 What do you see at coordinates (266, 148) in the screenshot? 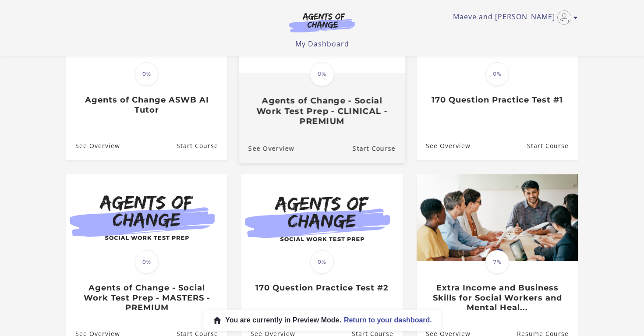
I see `a: Agents of Change - Social Work Test Prep - CLINICAL - PREMIUM: See Overview` at bounding box center [266, 148].